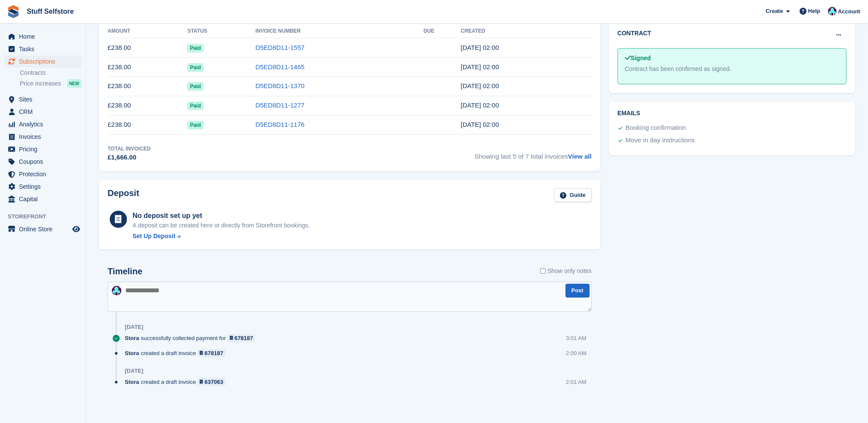 The width and height of the screenshot is (868, 423). What do you see at coordinates (577, 339) in the screenshot?
I see `div: 3:01 AM` at bounding box center [577, 339].